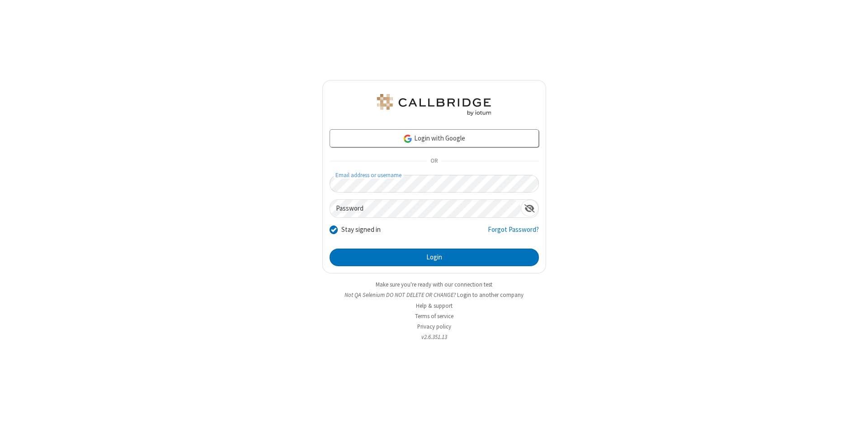 This screenshot has height=428, width=868. Describe the element at coordinates (529, 208) in the screenshot. I see `div: Show password` at that location.